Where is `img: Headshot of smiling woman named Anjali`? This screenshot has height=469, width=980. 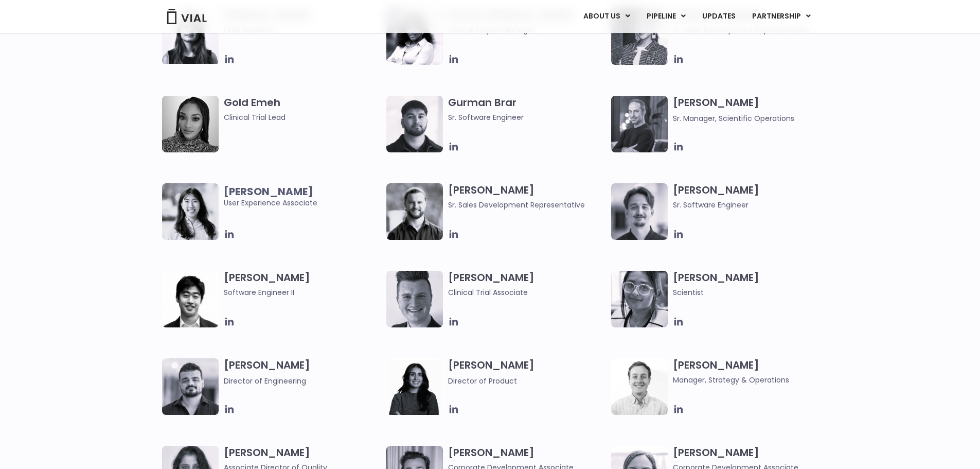 img: Headshot of smiling woman named Anjali is located at coordinates (640, 299).